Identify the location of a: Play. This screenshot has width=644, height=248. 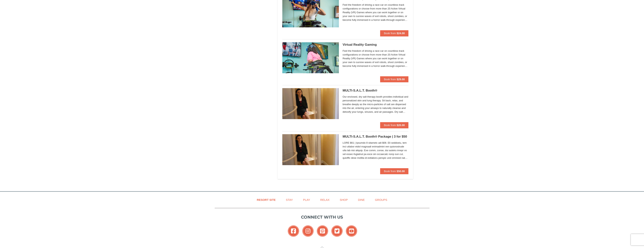
(307, 200).